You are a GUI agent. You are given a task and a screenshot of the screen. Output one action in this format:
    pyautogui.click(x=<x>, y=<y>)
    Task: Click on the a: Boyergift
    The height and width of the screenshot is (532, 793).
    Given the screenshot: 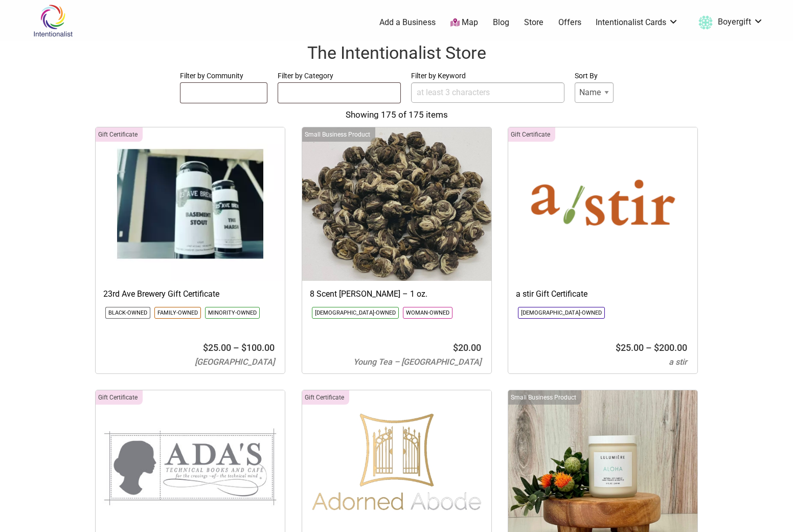 What is the action you would take?
    pyautogui.click(x=728, y=23)
    